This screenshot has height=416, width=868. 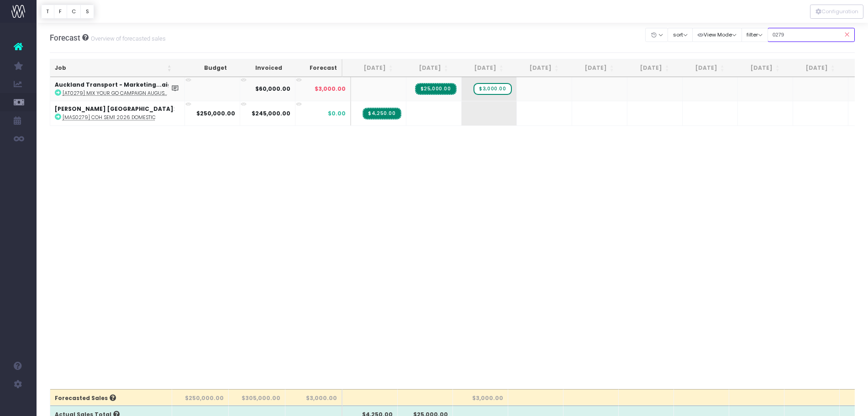 I want to click on button: filter, so click(x=755, y=34).